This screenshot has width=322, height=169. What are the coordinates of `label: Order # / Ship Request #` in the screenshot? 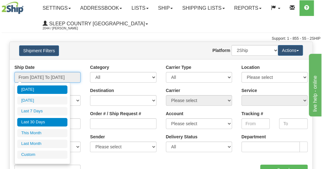 It's located at (115, 114).